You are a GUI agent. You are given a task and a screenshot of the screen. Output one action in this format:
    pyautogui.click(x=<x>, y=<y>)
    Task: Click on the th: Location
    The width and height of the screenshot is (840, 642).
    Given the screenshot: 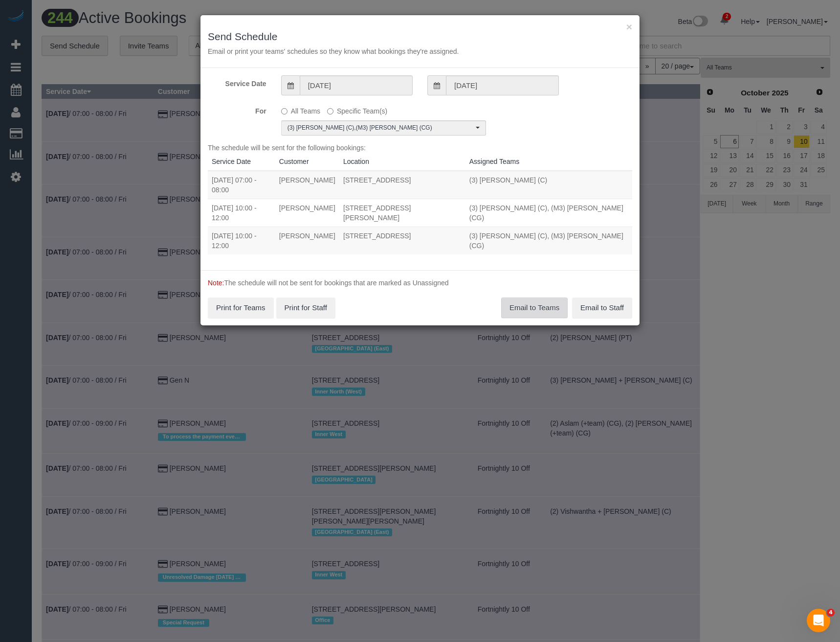 What is the action you would take?
    pyautogui.click(x=402, y=162)
    